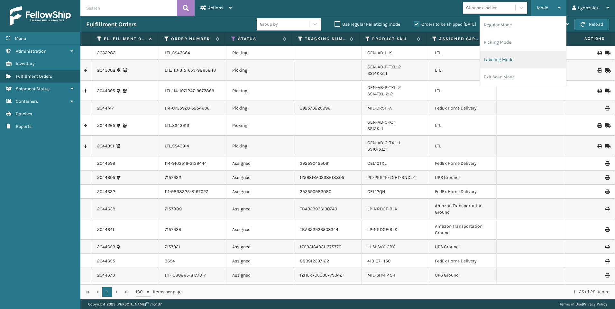 The width and height of the screenshot is (615, 309). Describe the element at coordinates (193, 126) in the screenshot. I see `td: LTL.SS43913` at that location.